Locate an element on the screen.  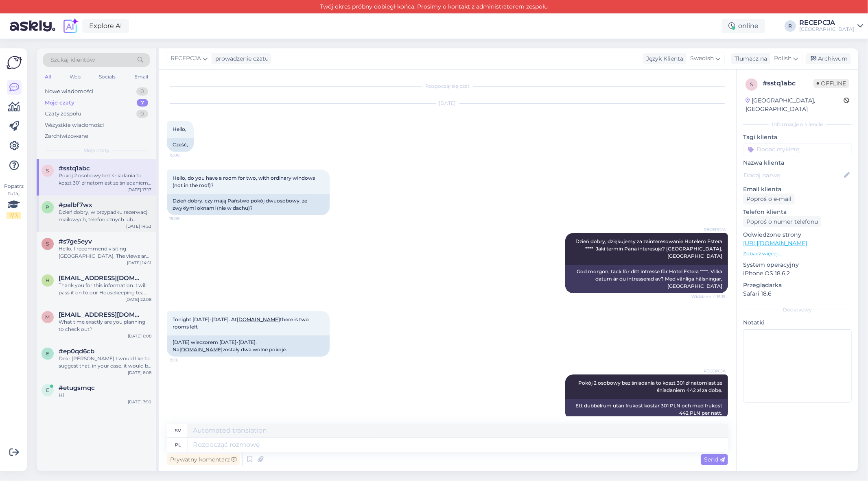
div: Archiwum is located at coordinates (828, 59).